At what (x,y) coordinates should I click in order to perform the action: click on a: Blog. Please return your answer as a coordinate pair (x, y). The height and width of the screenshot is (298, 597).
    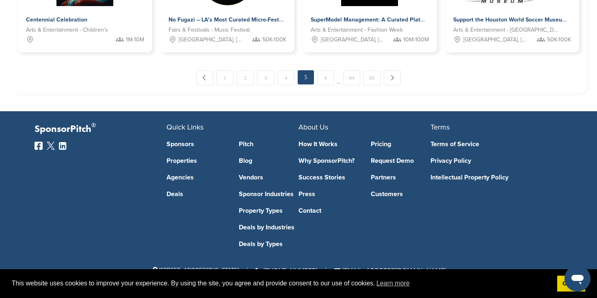
    Looking at the image, I should click on (269, 161).